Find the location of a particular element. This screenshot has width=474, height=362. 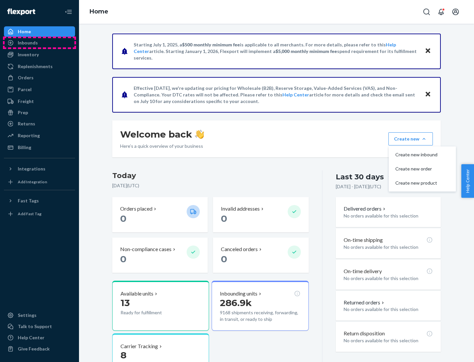

span: 286.9k is located at coordinates (235, 303).